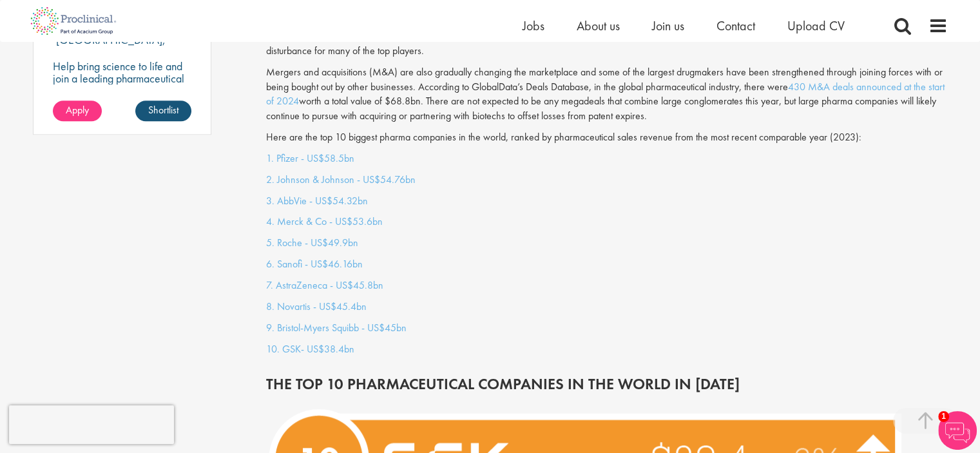 This screenshot has height=453, width=980. What do you see at coordinates (607, 137) in the screenshot?
I see `p: Here are the top 10 biggest pharma companies in the world, ranked by pharmaceutical sales revenue...` at bounding box center [607, 137].